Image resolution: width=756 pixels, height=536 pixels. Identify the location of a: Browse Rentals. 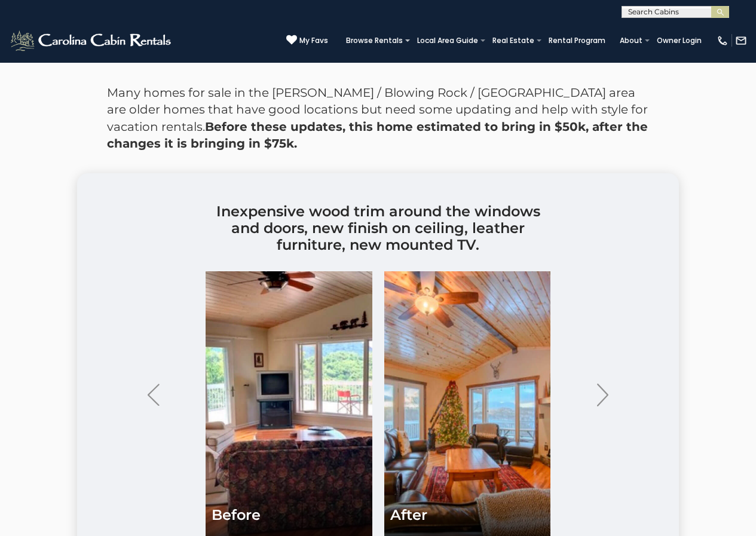
(374, 41).